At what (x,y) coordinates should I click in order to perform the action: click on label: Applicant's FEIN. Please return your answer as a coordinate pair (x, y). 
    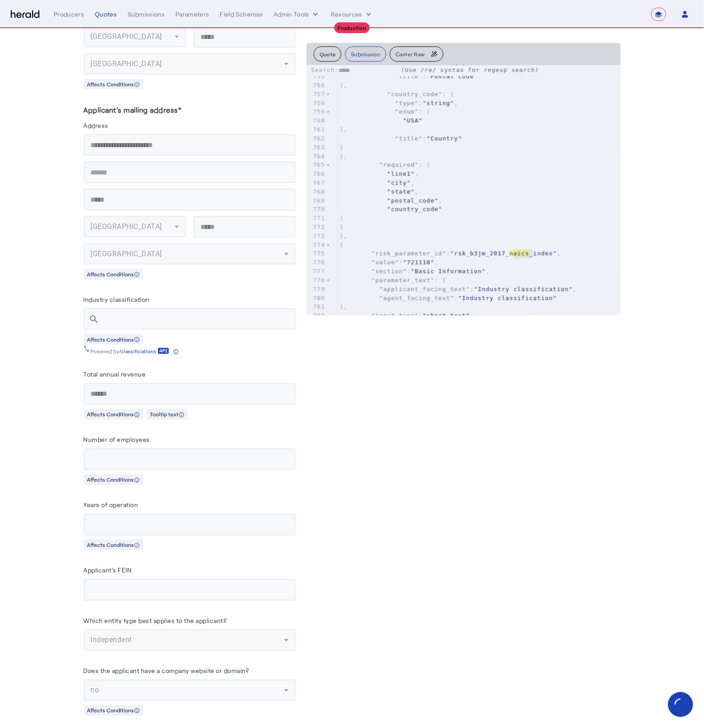
    Looking at the image, I should click on (108, 570).